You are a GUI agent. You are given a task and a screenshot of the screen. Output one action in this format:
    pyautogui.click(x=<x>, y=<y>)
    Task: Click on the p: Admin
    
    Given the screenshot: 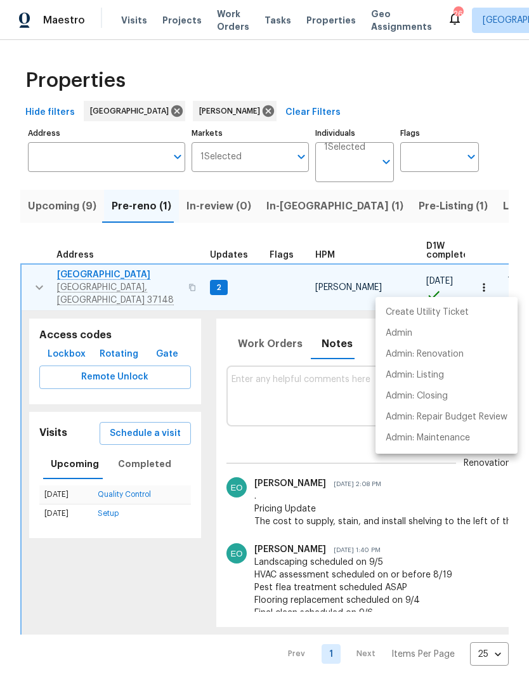 What is the action you would take?
    pyautogui.click(x=399, y=333)
    